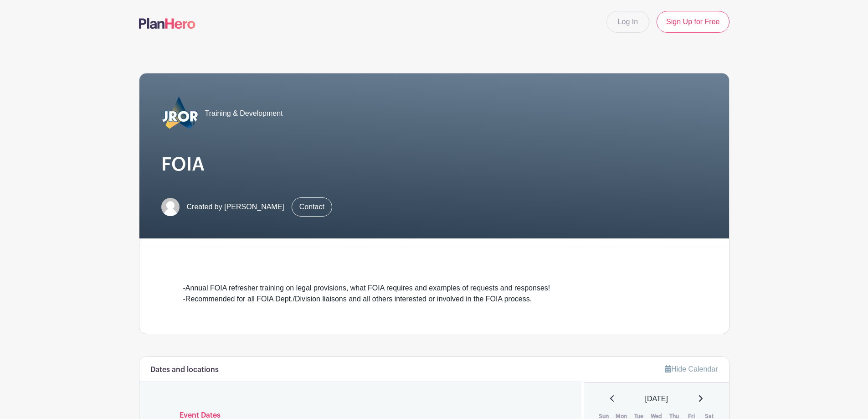  Describe the element at coordinates (693, 22) in the screenshot. I see `a: Sign Up for Free` at that location.